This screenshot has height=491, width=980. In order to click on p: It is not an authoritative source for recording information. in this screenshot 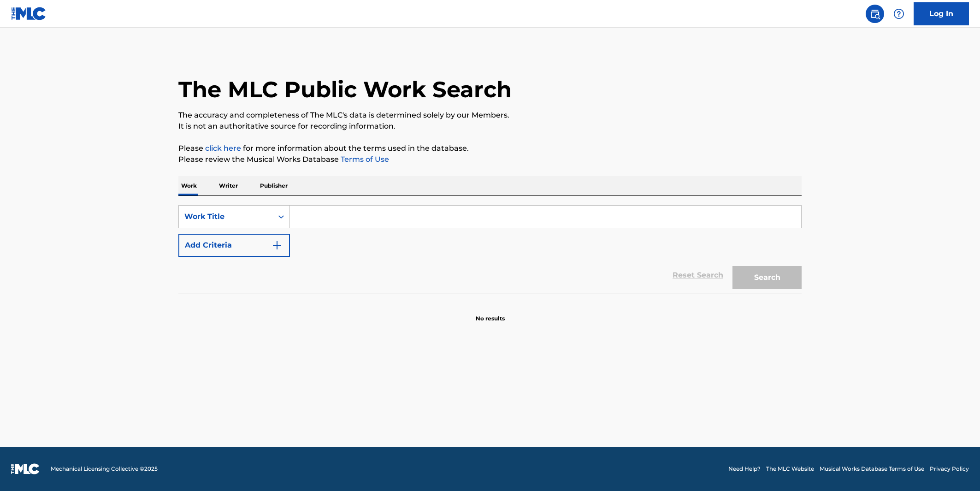, I will do `click(490, 127)`.